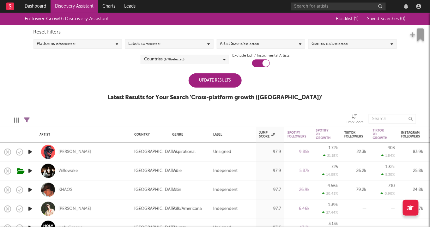  Describe the element at coordinates (388, 174) in the screenshot. I see `div: 5.30 %` at that location.